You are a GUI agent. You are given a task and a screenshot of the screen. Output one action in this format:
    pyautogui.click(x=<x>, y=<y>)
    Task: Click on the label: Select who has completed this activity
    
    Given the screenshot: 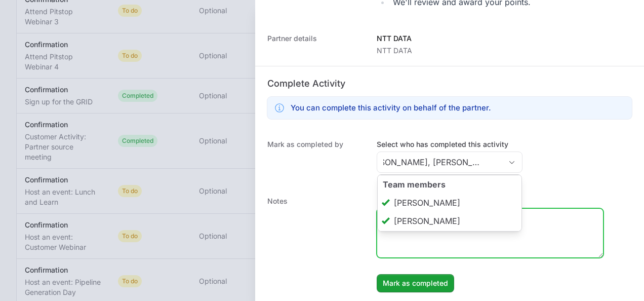 What is the action you would take?
    pyautogui.click(x=449, y=144)
    